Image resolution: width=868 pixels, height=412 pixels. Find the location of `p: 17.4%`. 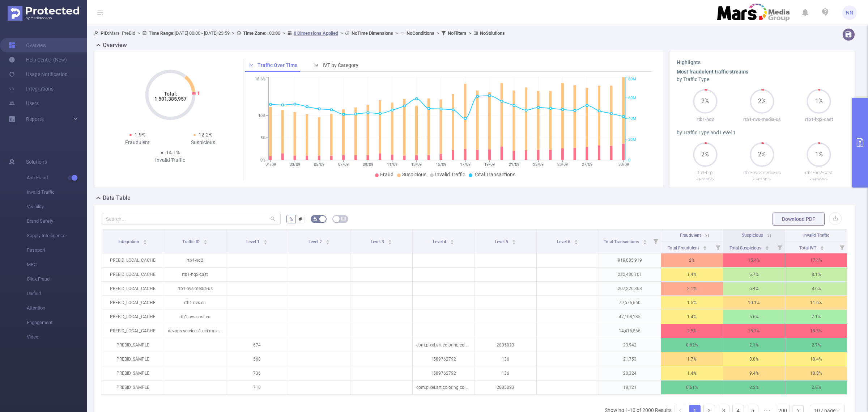

p: 17.4% is located at coordinates (816, 260).